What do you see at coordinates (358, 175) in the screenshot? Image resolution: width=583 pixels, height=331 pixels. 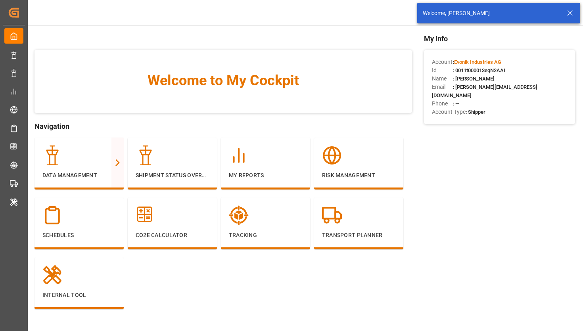 I see `p: Risk Management` at bounding box center [358, 175].